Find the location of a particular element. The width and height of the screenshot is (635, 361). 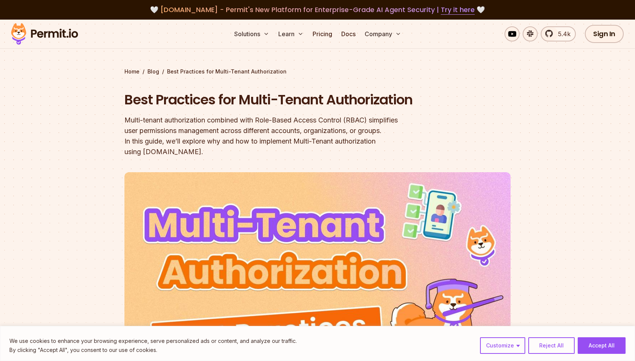

button: Solutions is located at coordinates (251, 34).